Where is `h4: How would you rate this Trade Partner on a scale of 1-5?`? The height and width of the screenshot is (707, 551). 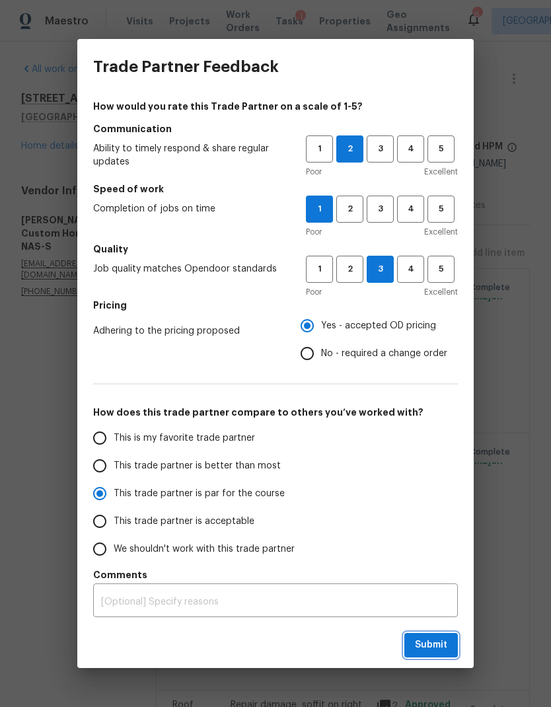
h4: How would you rate this Trade Partner on a scale of 1-5? is located at coordinates (276, 106).